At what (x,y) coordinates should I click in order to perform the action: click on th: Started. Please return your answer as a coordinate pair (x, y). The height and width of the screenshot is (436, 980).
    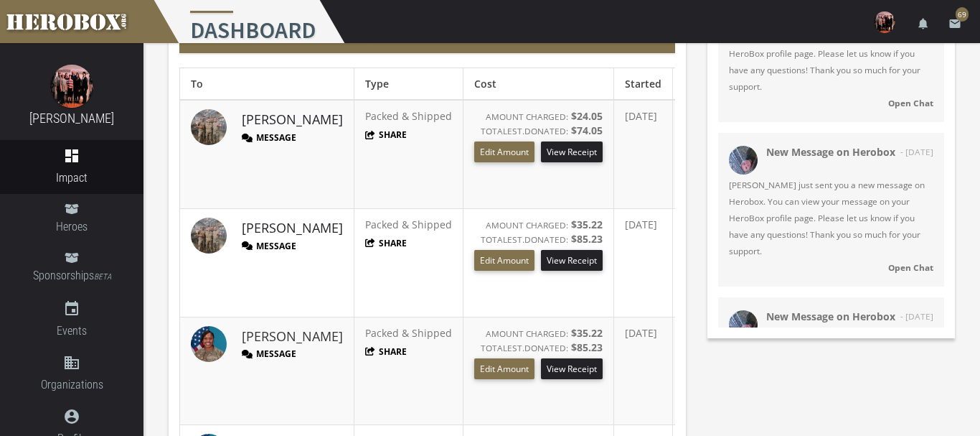
    Looking at the image, I should click on (643, 84).